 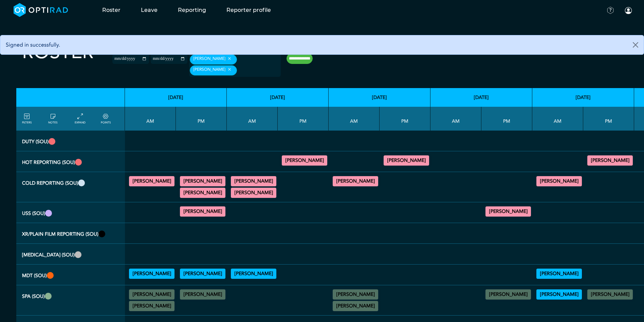 I want to click on div: No specified Site 07:00 - 08:30, so click(x=355, y=294).